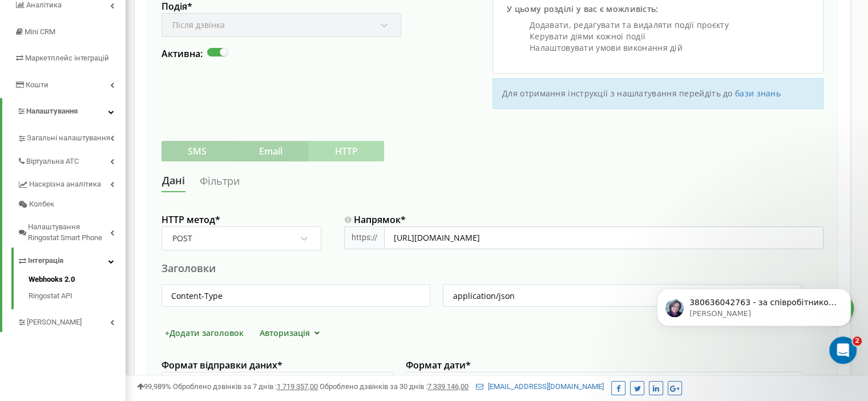 This screenshot has height=401, width=868. Describe the element at coordinates (182, 239) in the screenshot. I see `div: POST` at that location.